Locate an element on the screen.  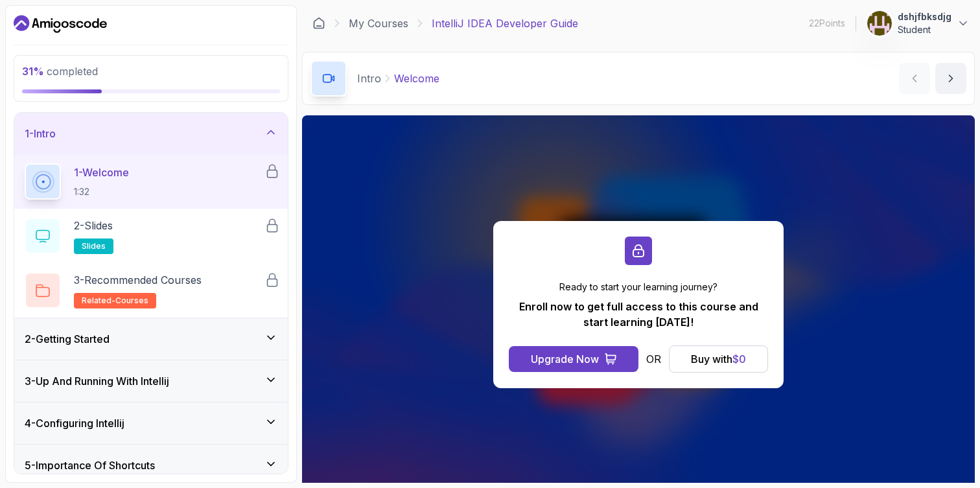
button: Buy with$0 is located at coordinates (718, 359).